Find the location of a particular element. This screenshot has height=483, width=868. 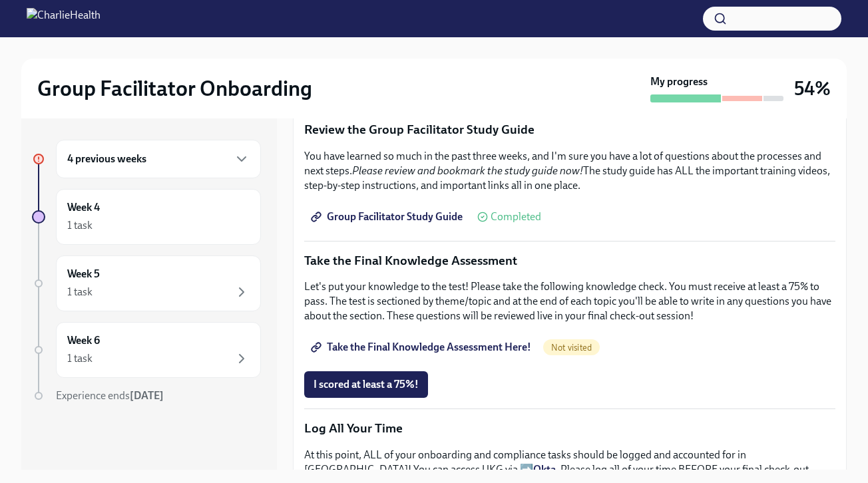

strong: My progress is located at coordinates (679, 82).